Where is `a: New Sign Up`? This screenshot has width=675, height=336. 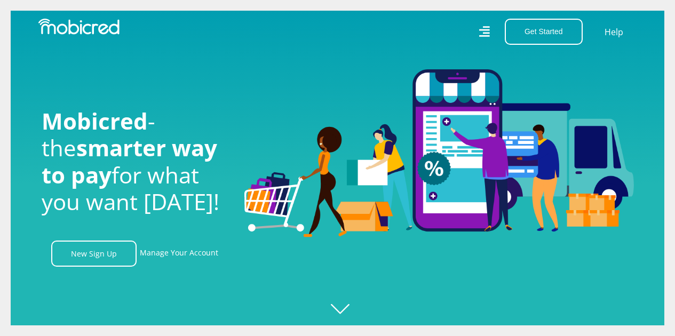
a: New Sign Up is located at coordinates (94, 253).